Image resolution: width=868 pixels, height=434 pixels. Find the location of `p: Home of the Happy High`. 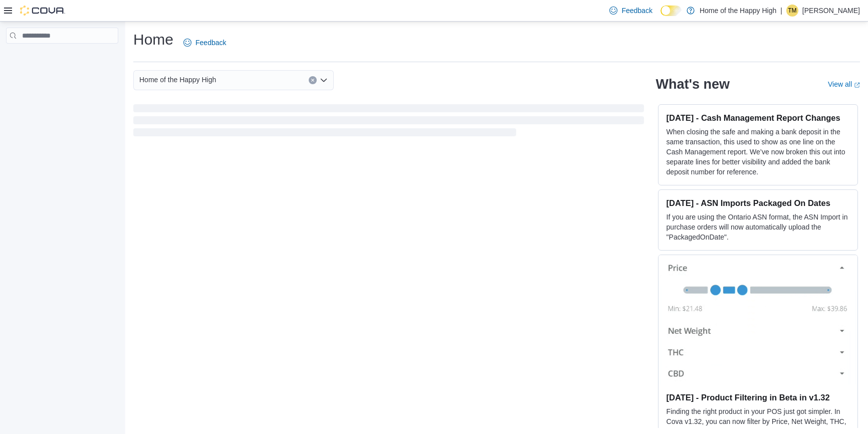

p: Home of the Happy High is located at coordinates (738, 10).